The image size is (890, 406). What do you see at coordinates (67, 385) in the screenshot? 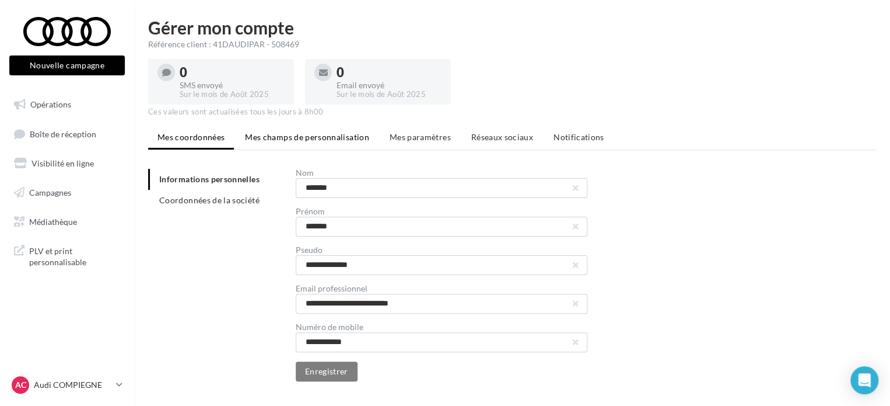
I see `a: AC Audi COMPIEGNE` at bounding box center [67, 385].